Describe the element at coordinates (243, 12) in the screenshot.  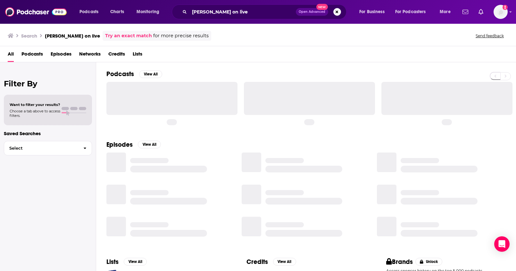
I see `input: Search podcasts, credits, & more...` at that location.